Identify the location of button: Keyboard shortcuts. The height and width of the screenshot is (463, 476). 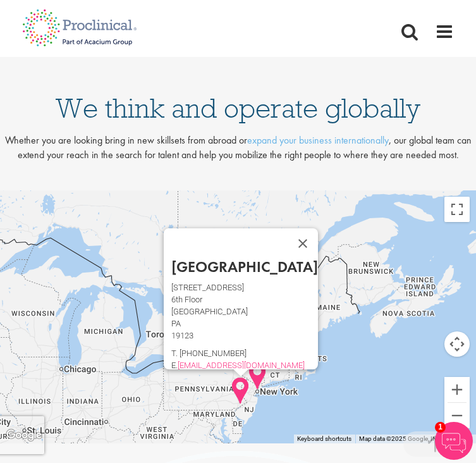
(324, 439).